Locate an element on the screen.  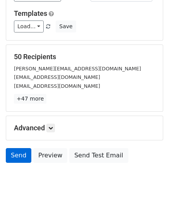
a: Templates is located at coordinates (31, 13).